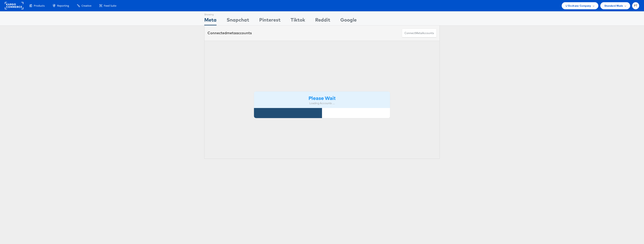 The image size is (644, 244). Describe the element at coordinates (87, 6) in the screenshot. I see `span: Creative` at that location.